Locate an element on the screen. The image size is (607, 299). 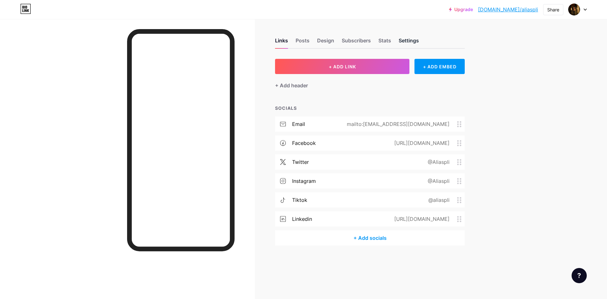
div: tiktok is located at coordinates (299, 200).